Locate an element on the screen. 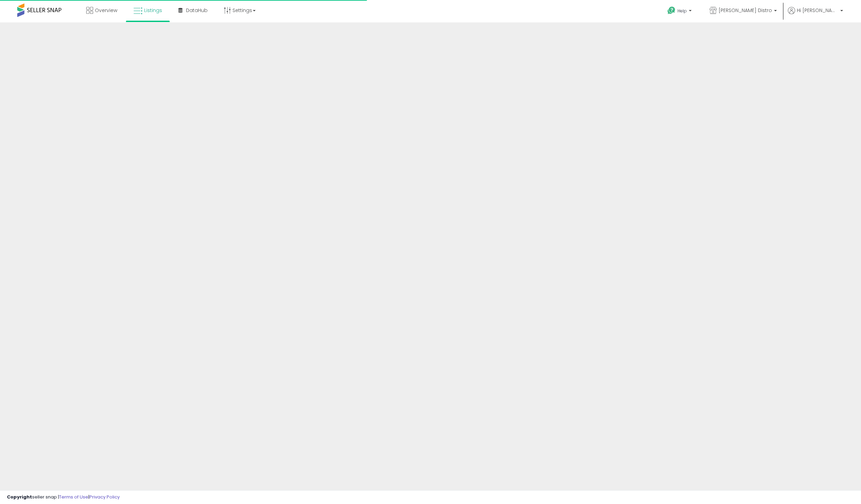  span: Help is located at coordinates (682, 11).